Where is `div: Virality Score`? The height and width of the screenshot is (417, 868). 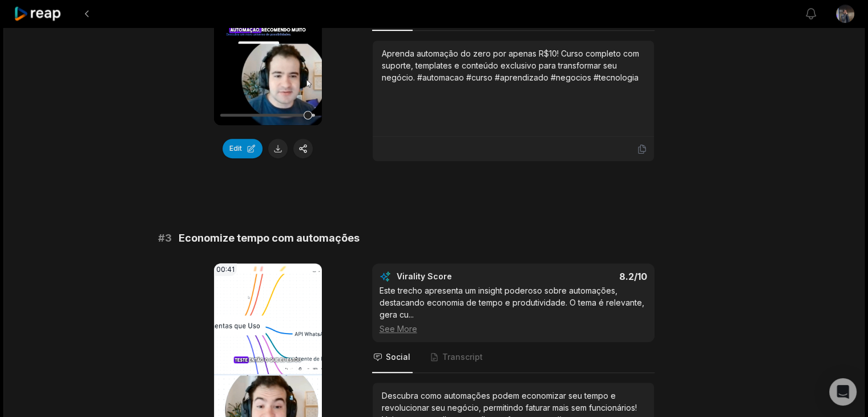 div: Virality Score is located at coordinates (458, 276).